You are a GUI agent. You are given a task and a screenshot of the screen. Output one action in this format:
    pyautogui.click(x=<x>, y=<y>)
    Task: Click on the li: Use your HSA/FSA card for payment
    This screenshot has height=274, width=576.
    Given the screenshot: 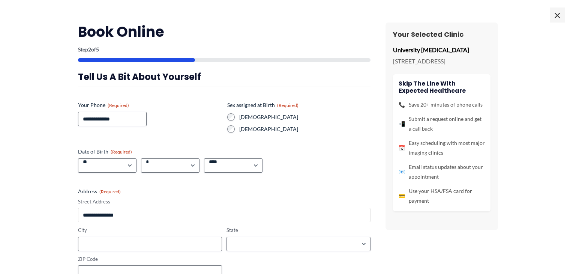 What is the action you would take?
    pyautogui.click(x=442, y=196)
    